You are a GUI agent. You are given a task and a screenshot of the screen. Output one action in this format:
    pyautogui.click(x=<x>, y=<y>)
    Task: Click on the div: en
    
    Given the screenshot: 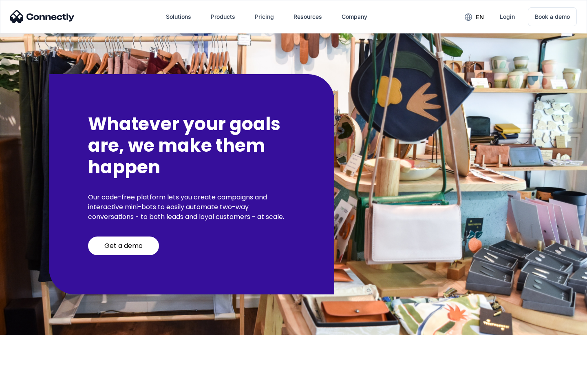 What is the action you would take?
    pyautogui.click(x=480, y=17)
    